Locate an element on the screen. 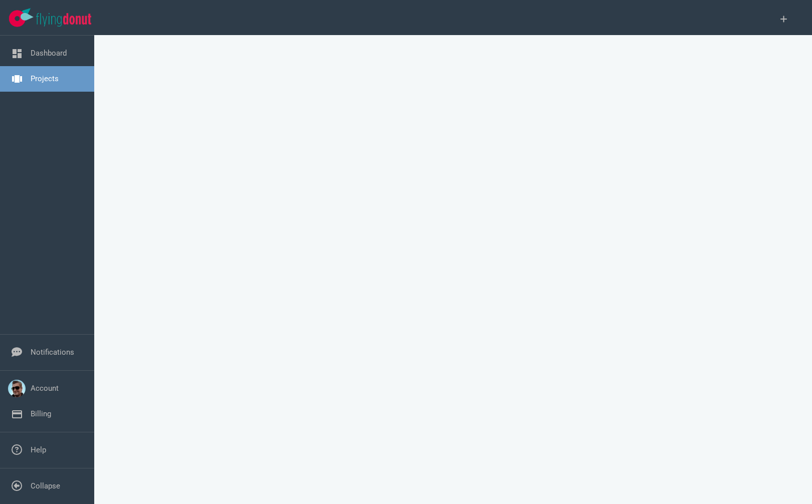 This screenshot has height=504, width=812. a: Billing is located at coordinates (40, 414).